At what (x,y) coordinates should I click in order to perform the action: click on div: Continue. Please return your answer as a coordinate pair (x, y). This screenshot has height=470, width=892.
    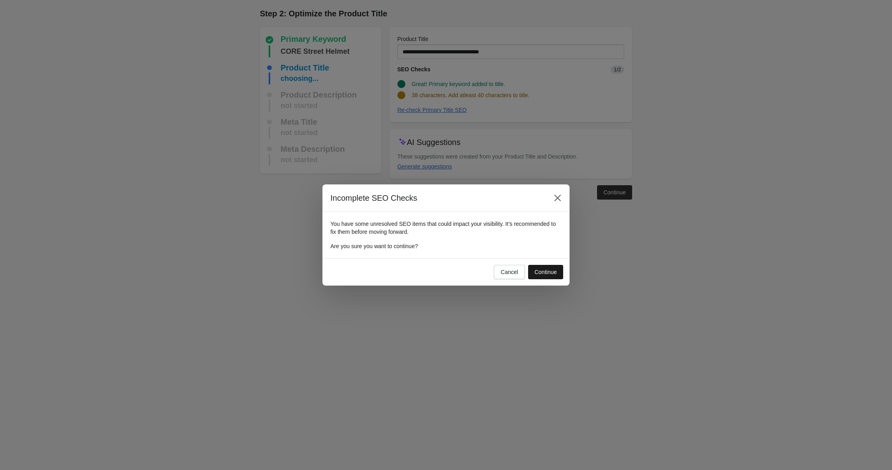
    Looking at the image, I should click on (546, 272).